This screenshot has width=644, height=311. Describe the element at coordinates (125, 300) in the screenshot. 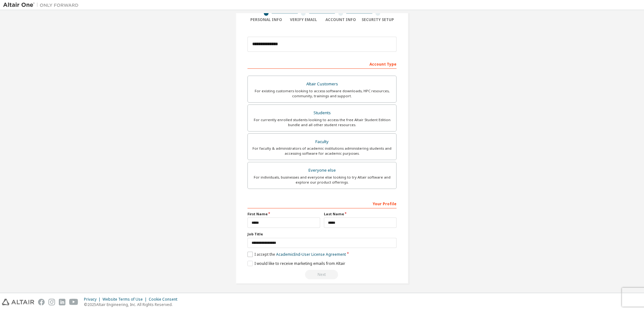

I see `div: Website Terms of Use` at that location.